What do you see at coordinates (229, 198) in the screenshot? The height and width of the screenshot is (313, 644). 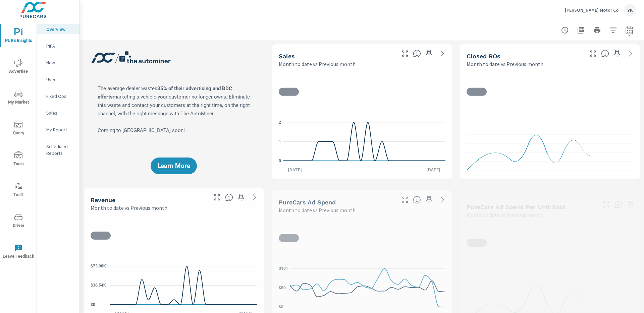 I see `span: Total sales revenue over the selected date range. [Source: This data is sourced from the dealer’s...` at bounding box center [229, 198].